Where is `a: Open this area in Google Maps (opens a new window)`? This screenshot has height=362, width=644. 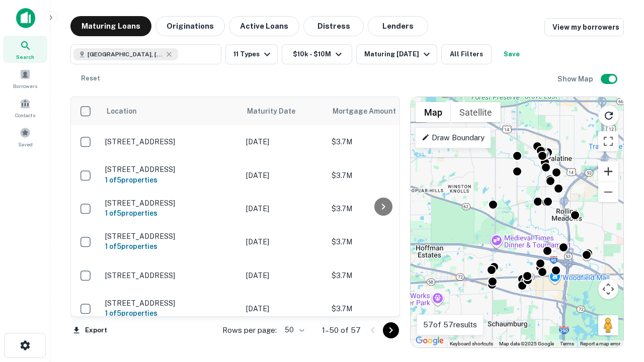 a: Open this area in Google Maps (opens a new window) is located at coordinates (430, 341).